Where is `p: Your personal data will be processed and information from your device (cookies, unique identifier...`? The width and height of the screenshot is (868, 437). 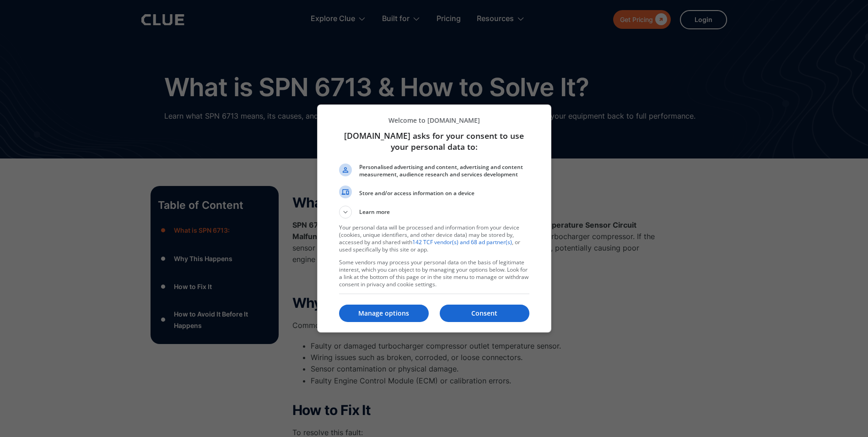
p: Your personal data will be processed and information from your device (cookies, unique identifier... is located at coordinates (434, 239).